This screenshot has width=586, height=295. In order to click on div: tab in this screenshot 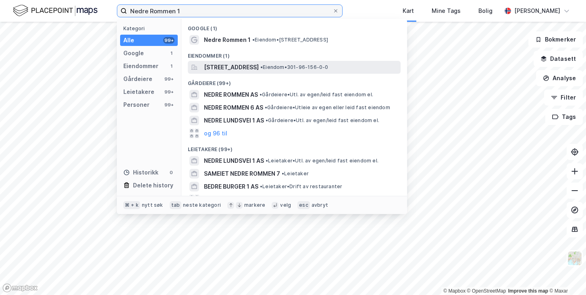, I will do `click(176, 205)`.